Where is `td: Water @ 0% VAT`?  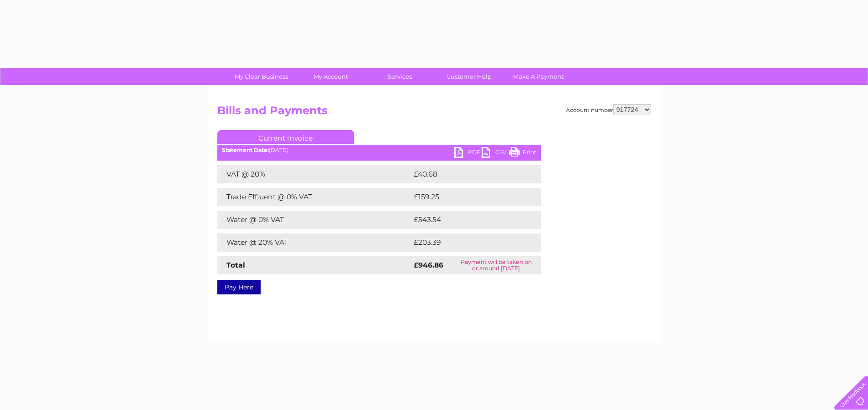
td: Water @ 0% VAT is located at coordinates (314, 220).